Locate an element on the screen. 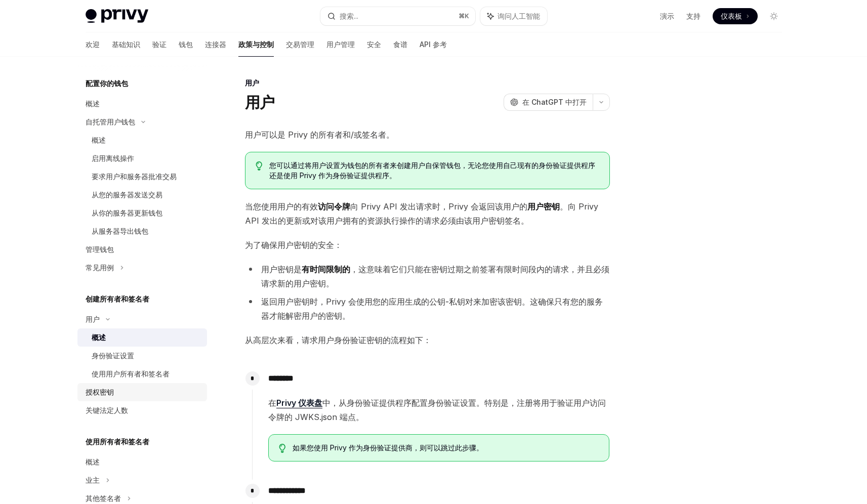 This screenshot has height=504, width=867. font: 自托管用户钱包 is located at coordinates (111, 122).